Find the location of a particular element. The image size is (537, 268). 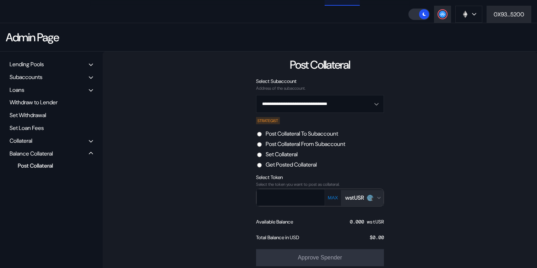

label: Post Collateral From Subaccount is located at coordinates (306, 144).